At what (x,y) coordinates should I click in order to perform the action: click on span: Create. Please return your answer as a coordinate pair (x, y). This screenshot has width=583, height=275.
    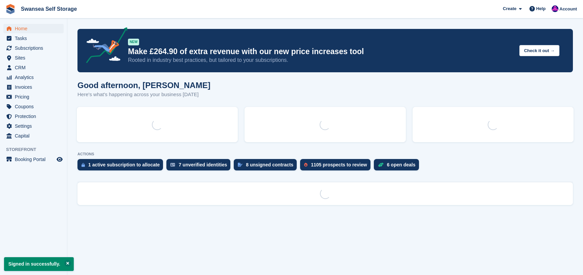
    Looking at the image, I should click on (509, 9).